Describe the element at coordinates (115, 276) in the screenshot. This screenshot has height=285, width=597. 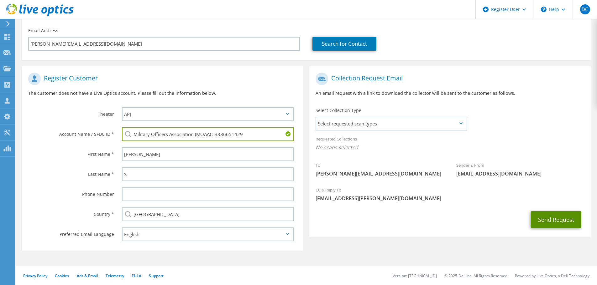
I see `a: Telemetry` at that location.